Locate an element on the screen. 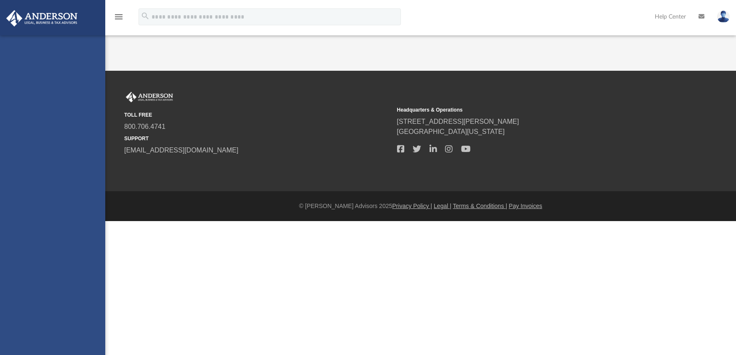 The image size is (736, 355). img: User Pic is located at coordinates (723, 16).